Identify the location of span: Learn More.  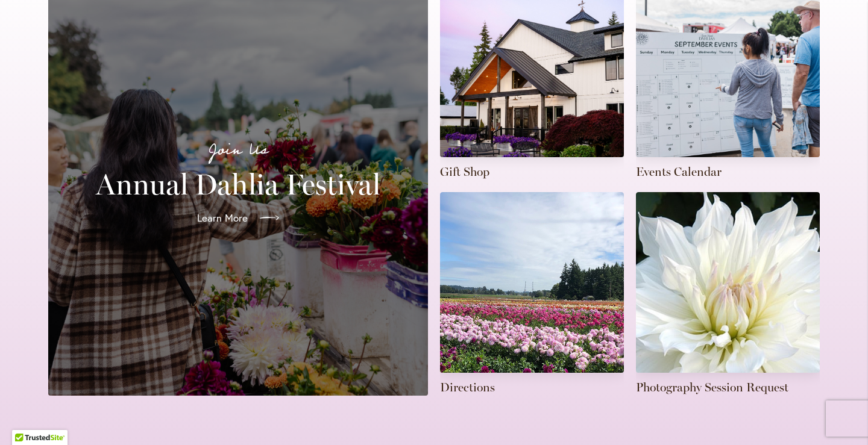
(222, 218).